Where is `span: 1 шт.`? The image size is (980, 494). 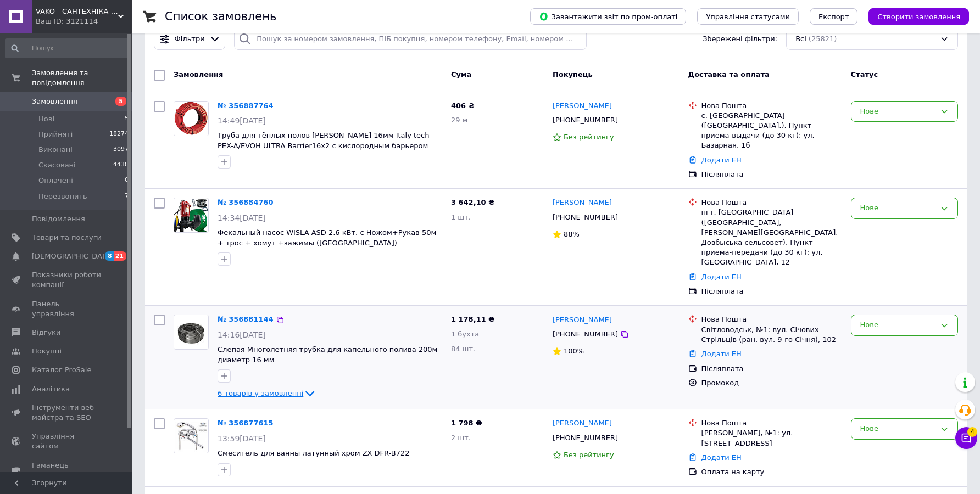 span: 1 шт. is located at coordinates (461, 217).